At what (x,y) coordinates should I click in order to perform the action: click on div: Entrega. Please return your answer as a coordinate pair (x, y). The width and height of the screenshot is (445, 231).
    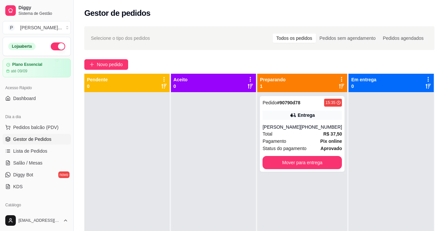
    Looking at the image, I should click on (307, 115).